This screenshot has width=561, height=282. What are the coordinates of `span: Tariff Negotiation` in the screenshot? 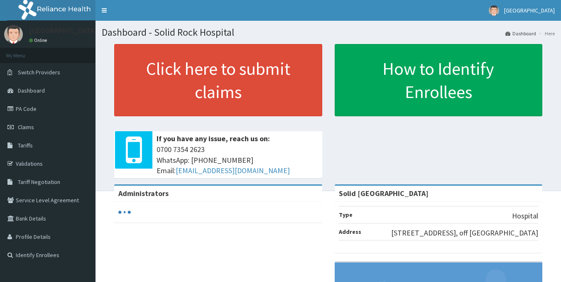 It's located at (39, 182).